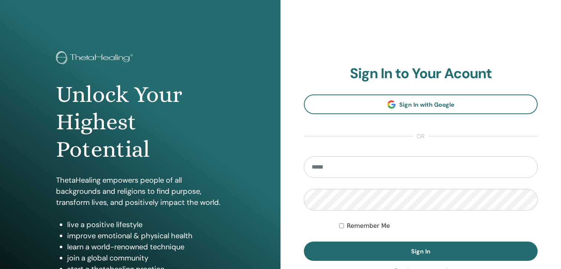  What do you see at coordinates (369, 226) in the screenshot?
I see `label: Remember Me` at bounding box center [369, 226].